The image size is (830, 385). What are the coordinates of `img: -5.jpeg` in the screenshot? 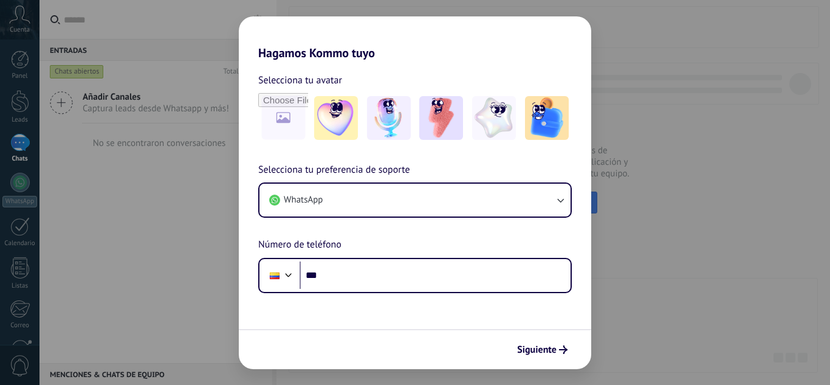 It's located at (547, 118).